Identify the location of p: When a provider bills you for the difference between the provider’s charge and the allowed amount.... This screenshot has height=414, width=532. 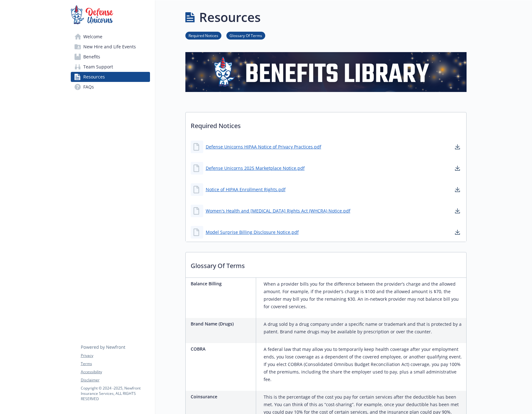
(364, 295).